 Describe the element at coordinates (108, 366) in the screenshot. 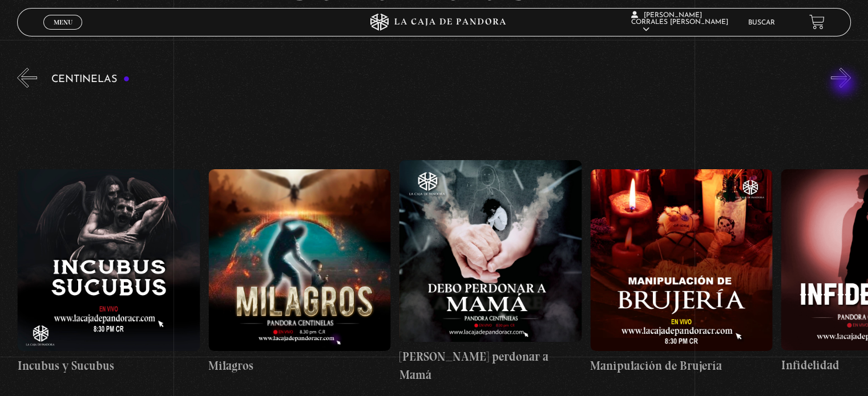

I see `h4: Incubus y Sucubus` at that location.